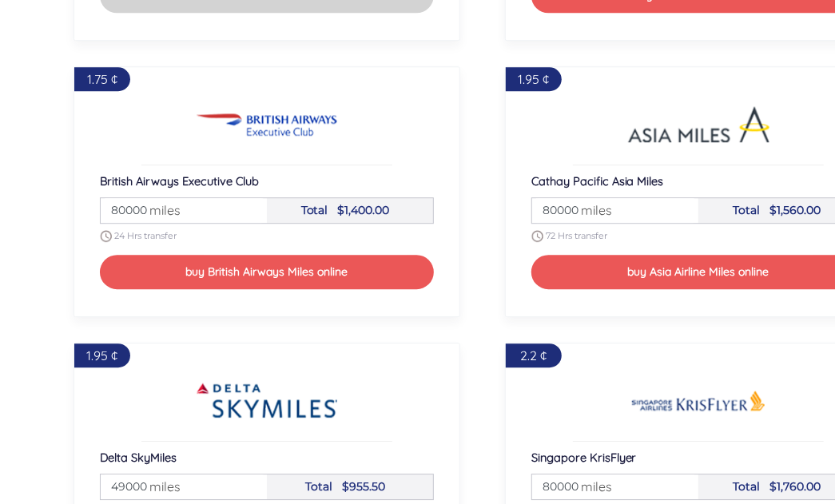 The width and height of the screenshot is (835, 504). I want to click on span: $955.50, so click(364, 487).